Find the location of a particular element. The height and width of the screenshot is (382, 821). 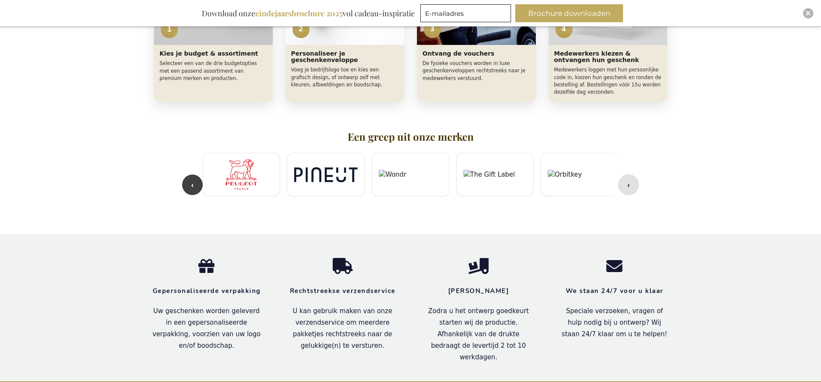

p: Speciale verzoeken, vragen of hulp nodig bij u ontwerp? Wij staan 24/7 klaar om u te helpen! is located at coordinates (614, 322).